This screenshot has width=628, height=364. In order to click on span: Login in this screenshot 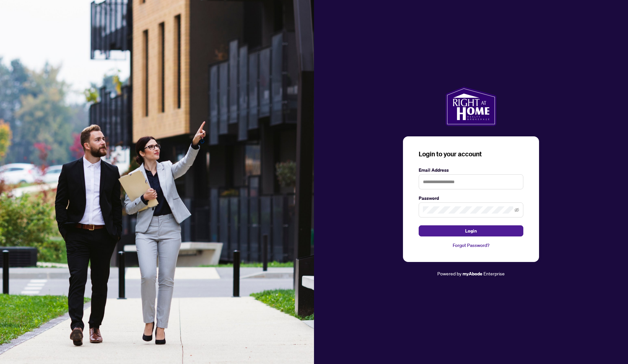, I will do `click(471, 231)`.